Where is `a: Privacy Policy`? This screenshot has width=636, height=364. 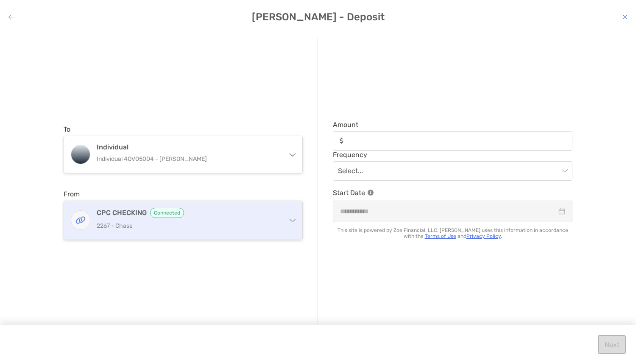 a: Privacy Policy is located at coordinates (483, 236).